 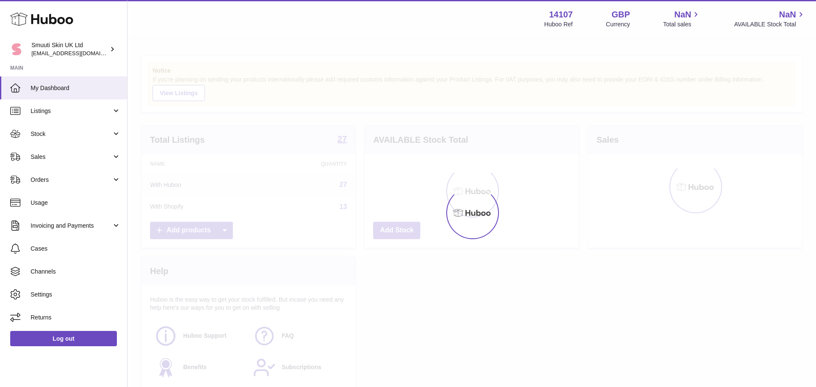 I want to click on span: My Dashboard, so click(x=76, y=88).